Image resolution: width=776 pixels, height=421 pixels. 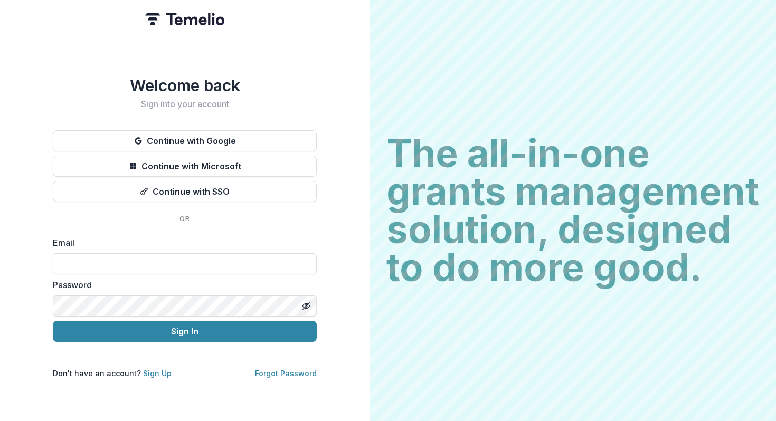 What do you see at coordinates (185, 332) in the screenshot?
I see `button: Sign In` at bounding box center [185, 332].